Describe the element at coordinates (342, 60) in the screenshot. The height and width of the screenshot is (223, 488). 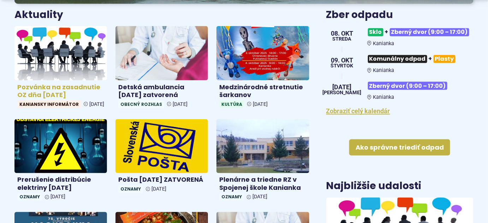
I see `span: 09. okt` at that location.